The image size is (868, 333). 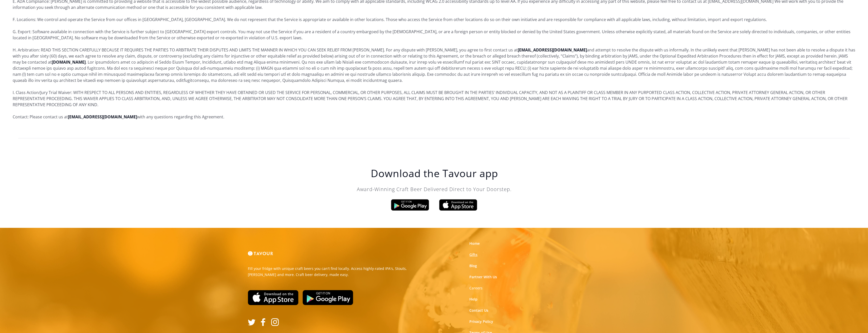 I want to click on p: H. Arbitration: READ THIS SECTION CAREFULLY BECAUSE IT REQUIRES THE PARTIES TO ARBITRATE THEIR DI..., so click(x=434, y=65).